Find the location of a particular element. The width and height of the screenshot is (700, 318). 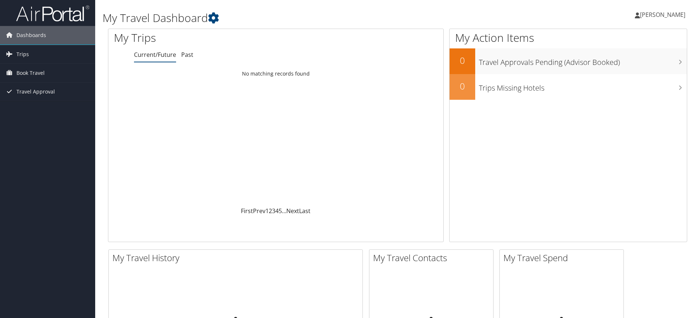

span: Travel Approval is located at coordinates (36, 92).